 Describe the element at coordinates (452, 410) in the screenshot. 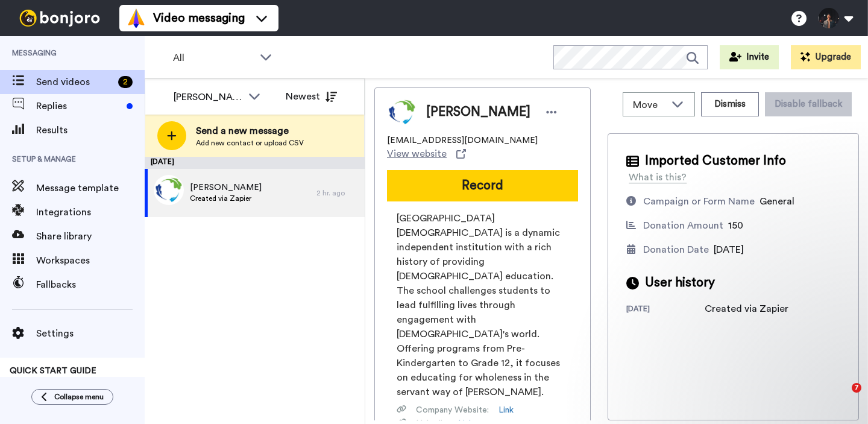

I see `span: Company Website :` at that location.